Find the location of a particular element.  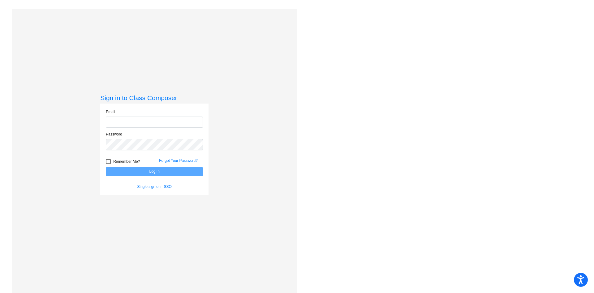

label: Email is located at coordinates (111, 112).